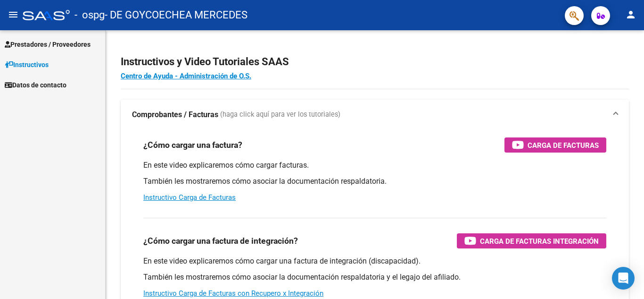  Describe the element at coordinates (27, 64) in the screenshot. I see `span: Instructivos` at that location.